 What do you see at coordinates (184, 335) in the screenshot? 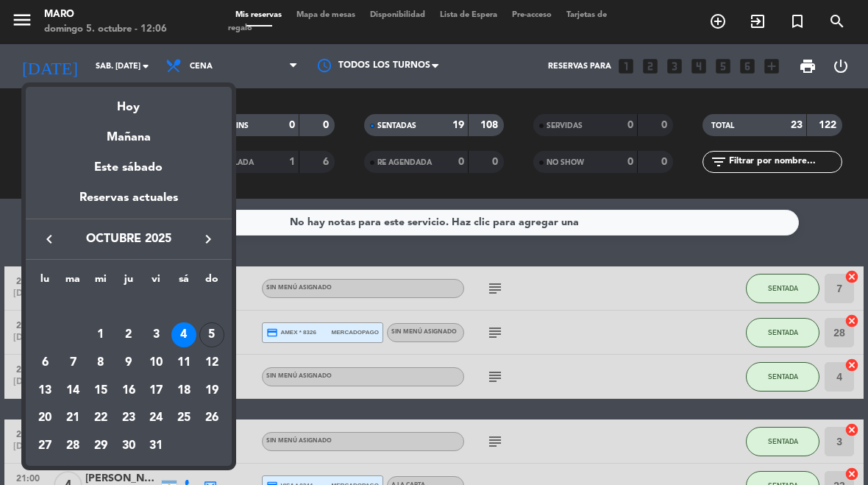
I see `td: 4 de octubre de 2025` at bounding box center [184, 335].